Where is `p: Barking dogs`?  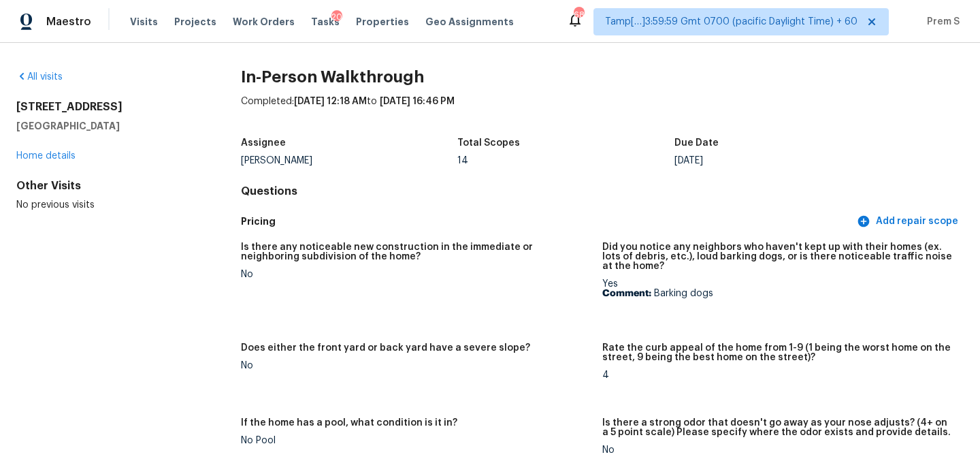
p: Barking dogs is located at coordinates (777, 293).